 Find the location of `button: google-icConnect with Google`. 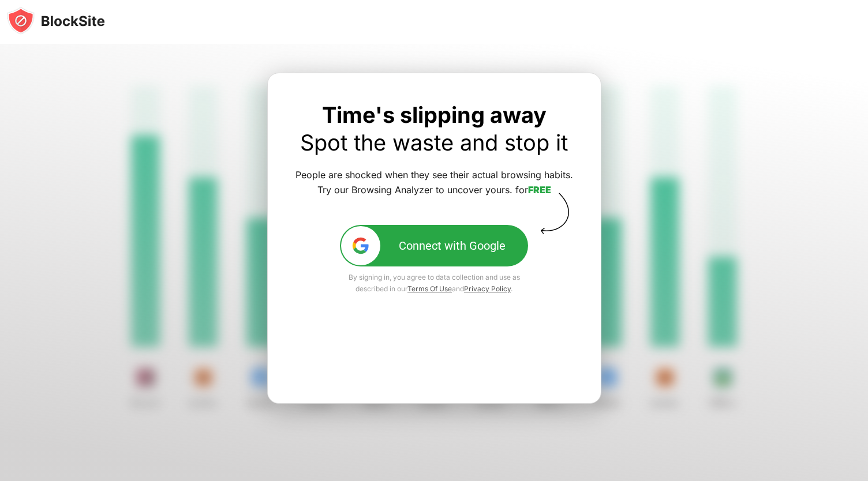

button: google-icConnect with Google is located at coordinates (434, 246).